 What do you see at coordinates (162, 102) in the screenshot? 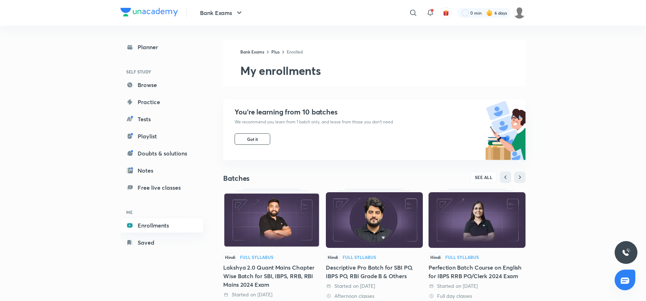
I see `a: Practice` at bounding box center [162, 102].